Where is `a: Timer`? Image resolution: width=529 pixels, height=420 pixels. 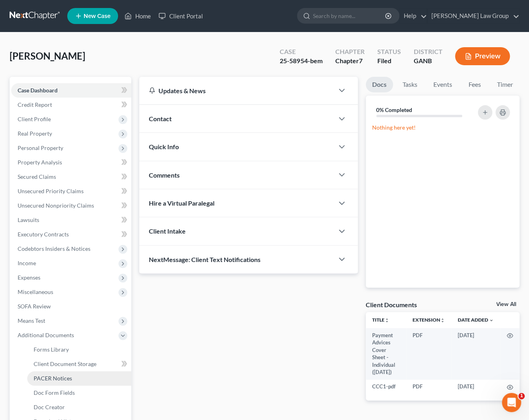 a: Timer is located at coordinates (505, 85).